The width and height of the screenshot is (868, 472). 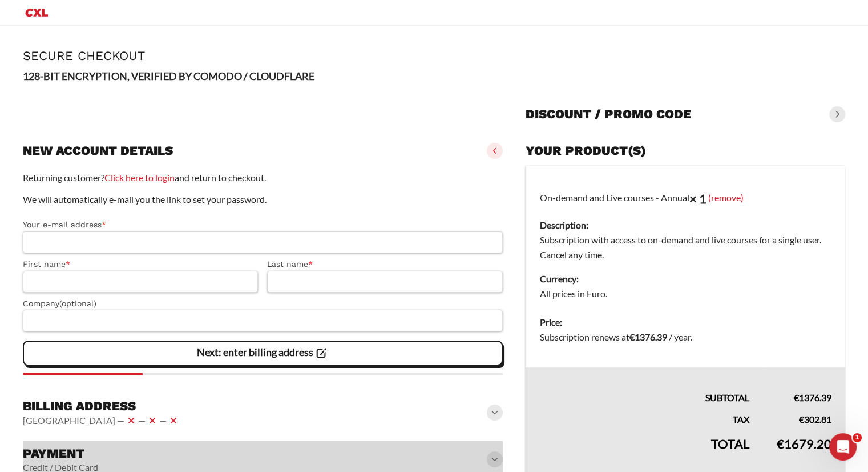 What do you see at coordinates (685, 225) in the screenshot?
I see `dt: Description:` at bounding box center [685, 225].